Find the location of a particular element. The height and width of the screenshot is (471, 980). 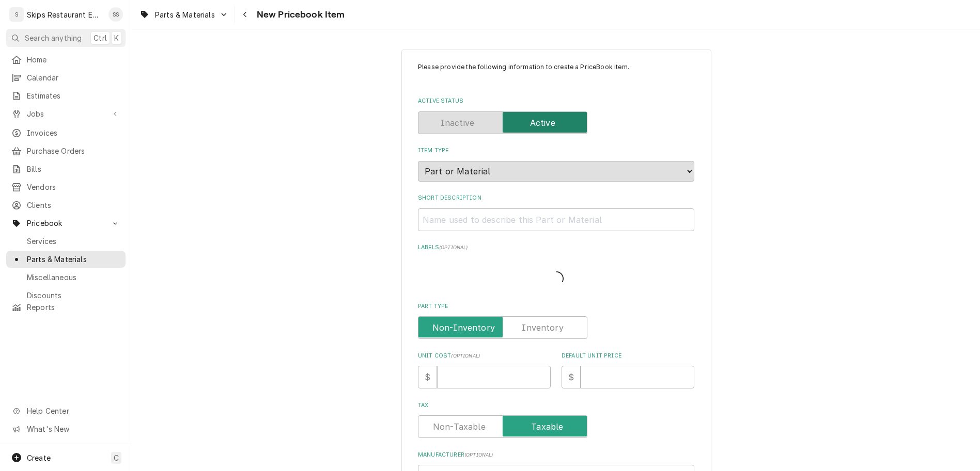

div: Part Type is located at coordinates (556, 321).